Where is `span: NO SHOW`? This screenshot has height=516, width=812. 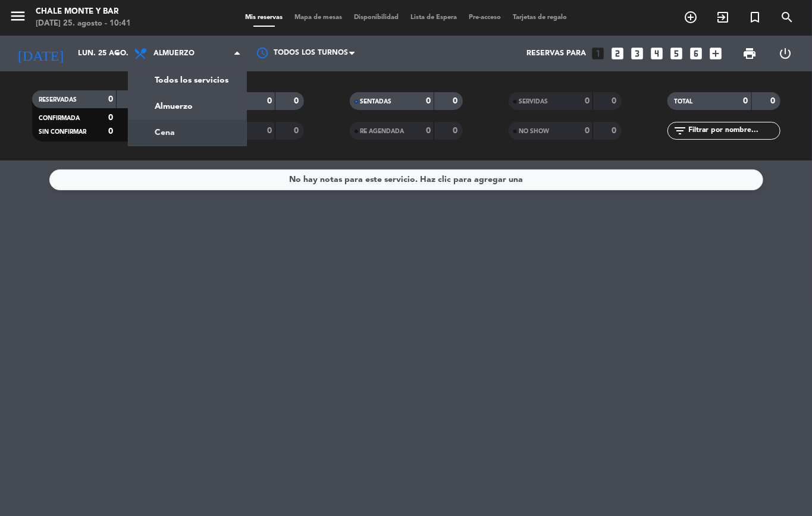
span: NO SHOW is located at coordinates (534, 132).